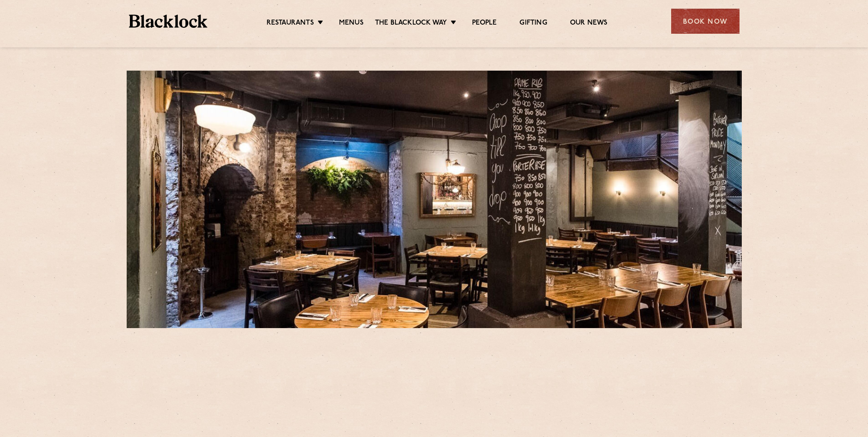  What do you see at coordinates (290, 24) in the screenshot?
I see `a: Restaurants` at bounding box center [290, 24].